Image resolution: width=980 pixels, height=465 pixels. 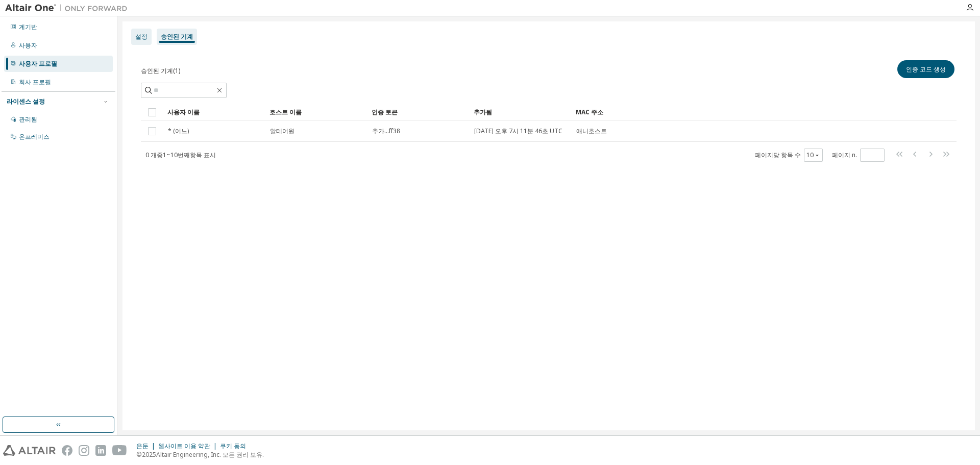 I want to click on button: 인증 코드 생성, so click(x=926, y=69).